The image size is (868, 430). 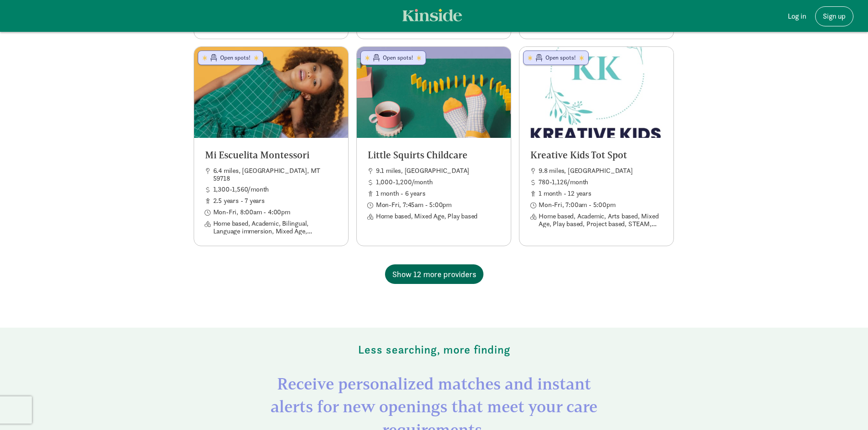 I want to click on a: Log in, so click(x=797, y=17).